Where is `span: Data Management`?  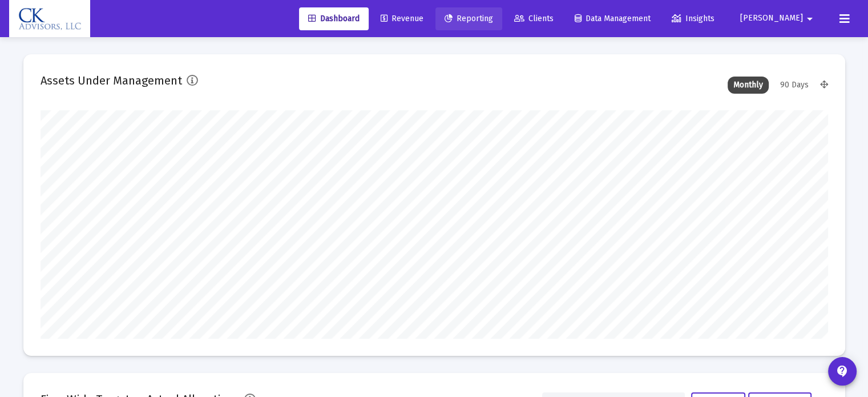 span: Data Management is located at coordinates (612, 18).